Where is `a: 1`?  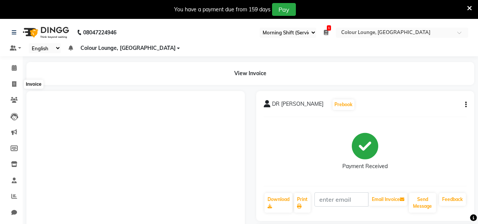
a: 1 is located at coordinates (326, 32).